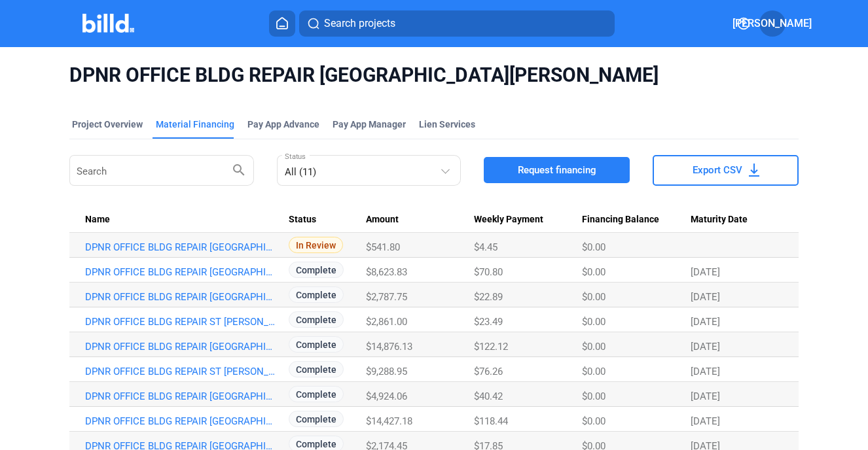 Image resolution: width=868 pixels, height=450 pixels. What do you see at coordinates (737, 220) in the screenshot?
I see `div: Maturity Date` at bounding box center [737, 220].